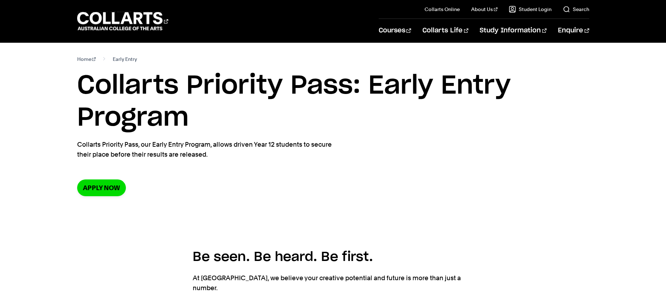 The height and width of the screenshot is (298, 666). I want to click on h1: Collarts Priority Pass: Early Entry Program, so click(333, 102).